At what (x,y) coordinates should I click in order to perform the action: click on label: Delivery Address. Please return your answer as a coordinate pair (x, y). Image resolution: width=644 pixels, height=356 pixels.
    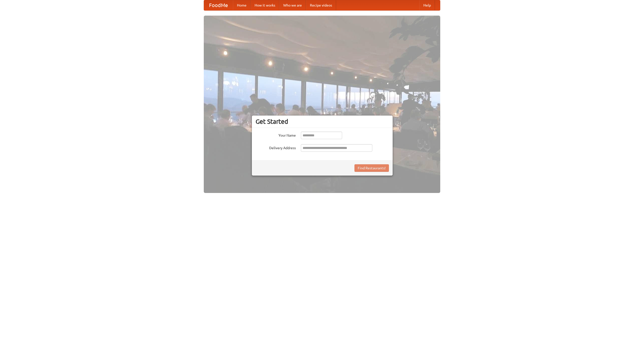
    Looking at the image, I should click on (276, 147).